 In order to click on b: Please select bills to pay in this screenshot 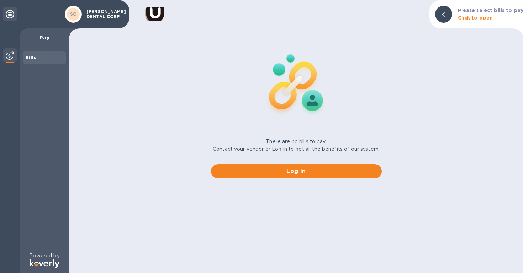, I will do `click(490, 10)`.